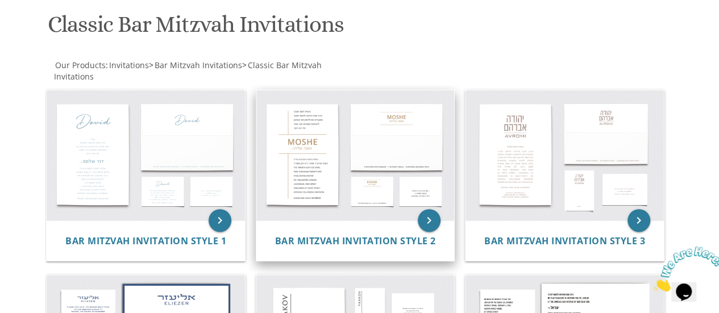  Describe the element at coordinates (40, 27) in the screenshot. I see `img: Chat attention grabber` at that location.